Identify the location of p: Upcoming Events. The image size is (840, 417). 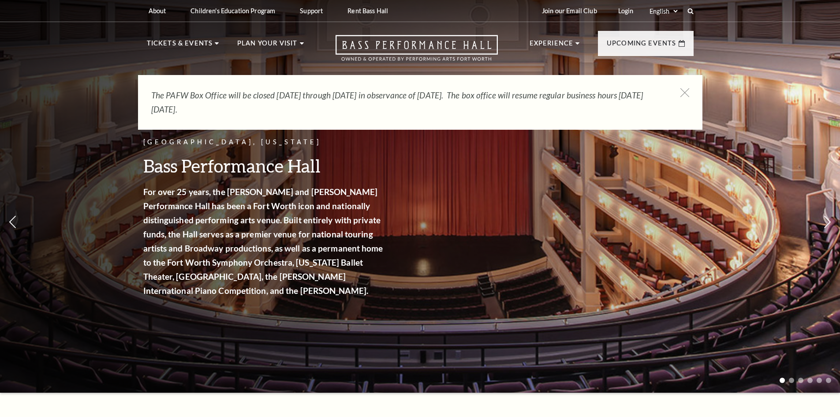
(641, 46).